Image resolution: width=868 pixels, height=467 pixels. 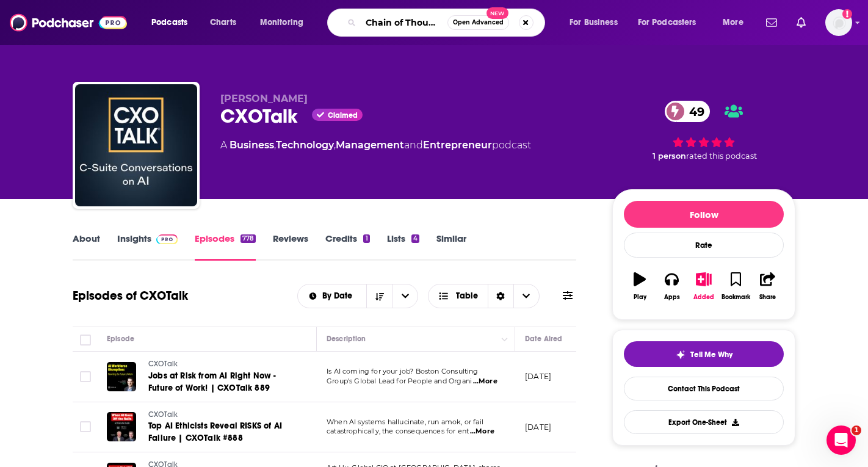 I want to click on div: Search podcasts, credits, & more..., so click(x=447, y=23).